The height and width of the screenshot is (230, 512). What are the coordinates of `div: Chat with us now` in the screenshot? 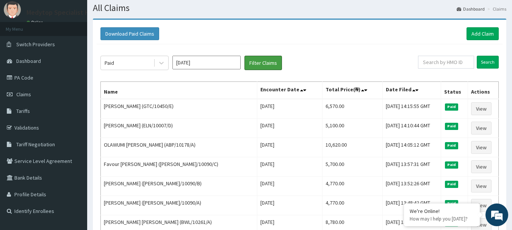 It's located at (83, 47).